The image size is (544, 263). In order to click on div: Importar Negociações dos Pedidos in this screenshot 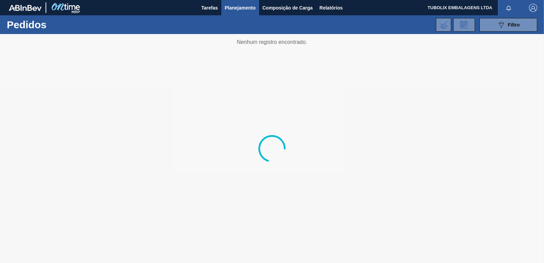, I will do `click(443, 25)`.